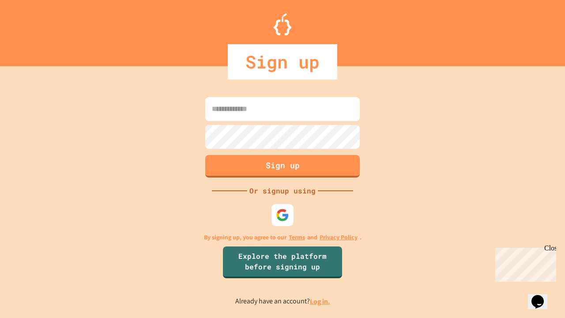 The height and width of the screenshot is (318, 565). I want to click on p: By signing up, you agree to our and ., so click(282, 237).